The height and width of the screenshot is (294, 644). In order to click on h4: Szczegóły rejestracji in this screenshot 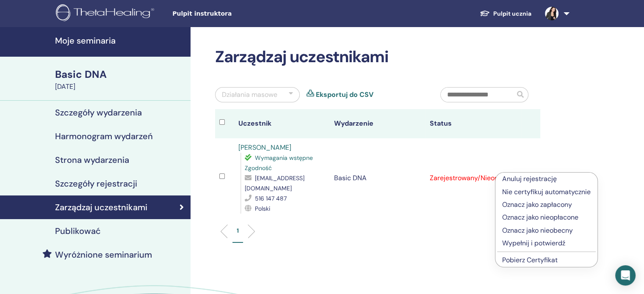, I will do `click(96, 184)`.